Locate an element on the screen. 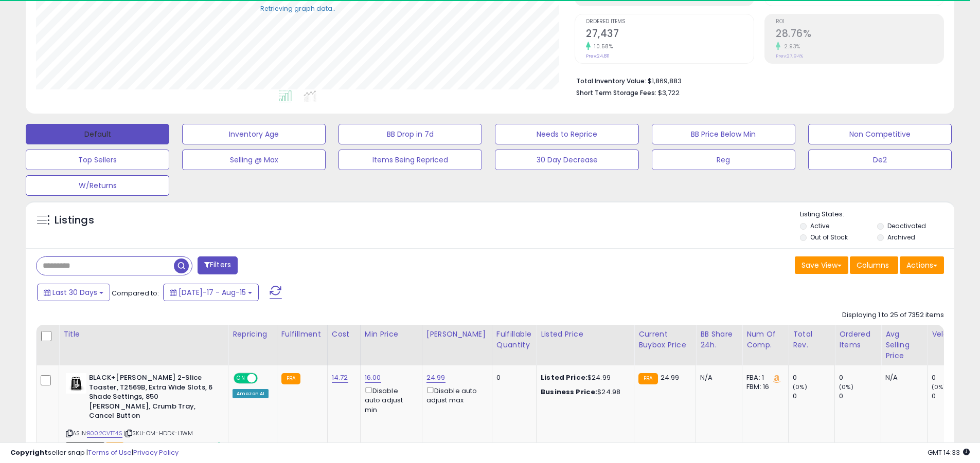 The width and height of the screenshot is (980, 463). label: Out of Stock is located at coordinates (829, 237).